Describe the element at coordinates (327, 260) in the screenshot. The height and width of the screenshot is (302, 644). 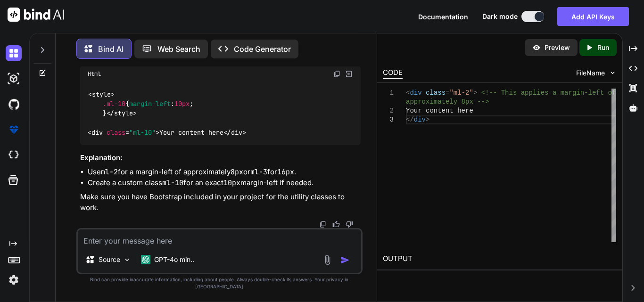
I see `img: attachment` at that location.